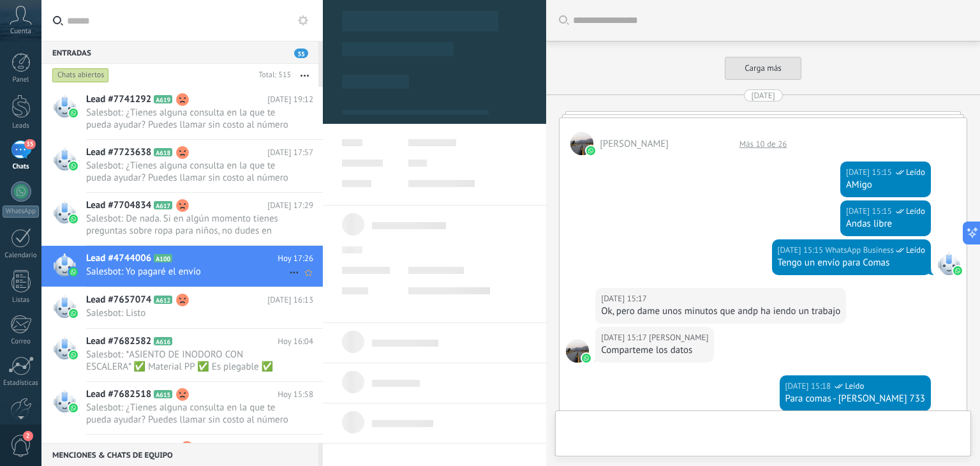 The image size is (980, 466). I want to click on div: Estadísticas, so click(21, 383).